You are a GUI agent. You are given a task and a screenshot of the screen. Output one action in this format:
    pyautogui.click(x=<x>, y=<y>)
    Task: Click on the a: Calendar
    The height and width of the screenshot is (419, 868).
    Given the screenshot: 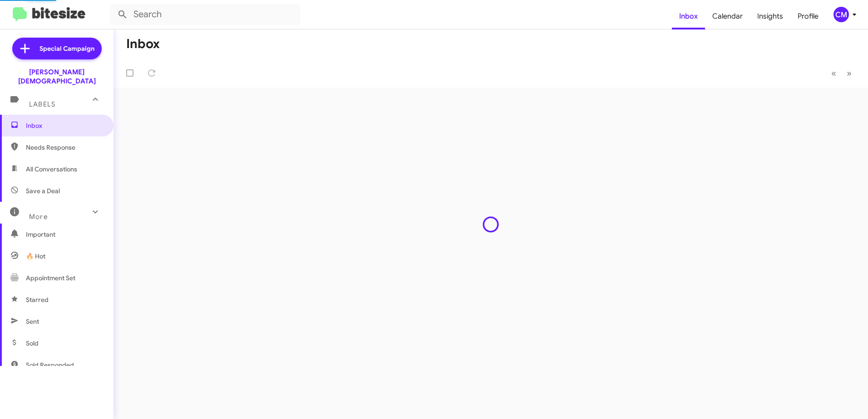 What is the action you would take?
    pyautogui.click(x=727, y=16)
    